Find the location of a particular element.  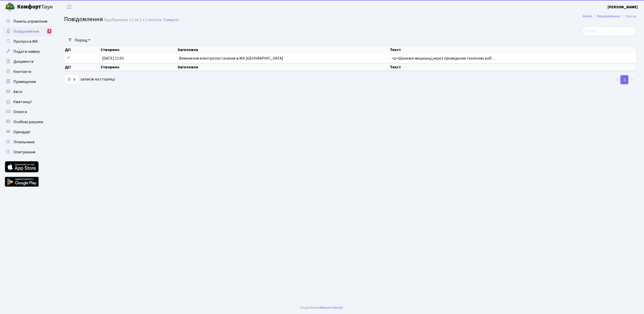

span: Подати заявку is located at coordinates (26, 52).